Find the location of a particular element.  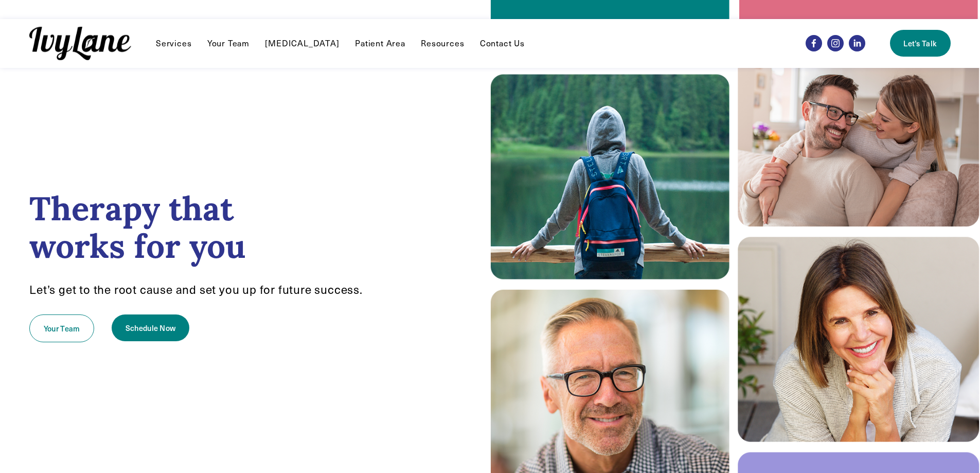

a: Schedule Now is located at coordinates (150, 328).